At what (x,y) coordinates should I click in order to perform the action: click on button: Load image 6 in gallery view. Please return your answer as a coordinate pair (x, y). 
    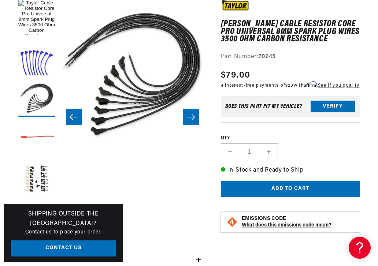
    Looking at the image, I should click on (37, 220).